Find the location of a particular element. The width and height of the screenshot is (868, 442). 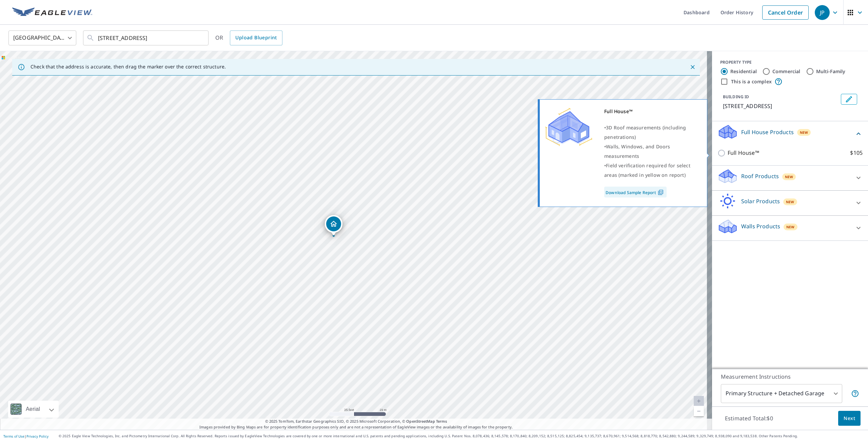

div: Dropped pin, building 1, Residential property, 10709 Aquila Ave S Minneapolis, MN 55438 is located at coordinates (333, 225).